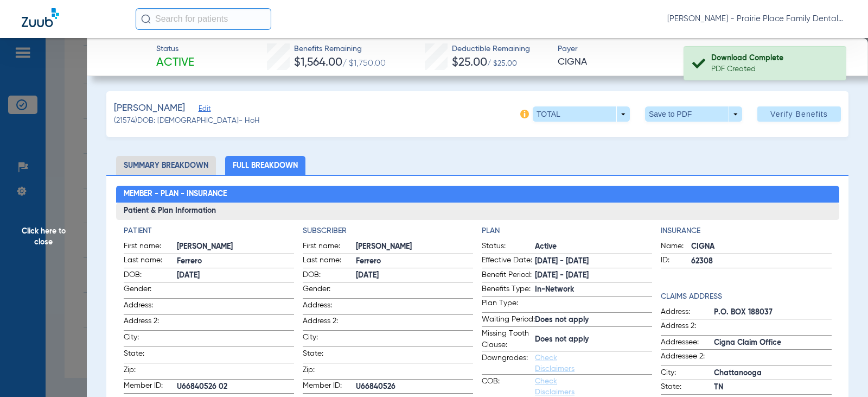 This screenshot has width=868, height=397. I want to click on span: 62308, so click(762, 261).